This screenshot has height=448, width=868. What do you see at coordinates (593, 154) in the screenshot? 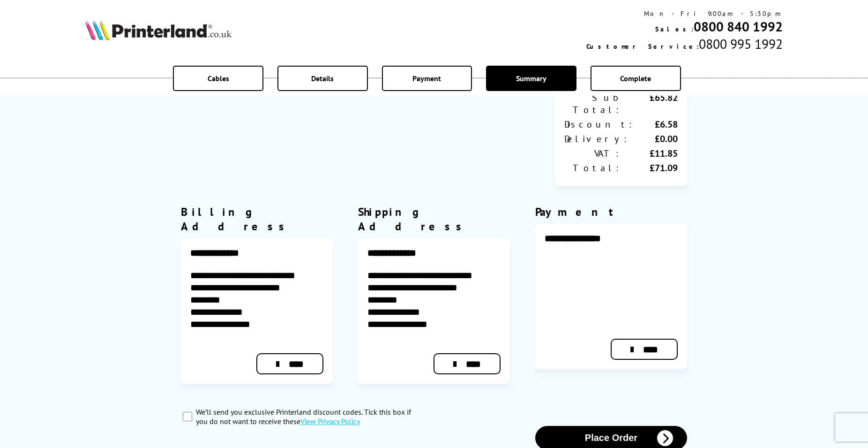
I see `div: VAT:` at bounding box center [593, 154].